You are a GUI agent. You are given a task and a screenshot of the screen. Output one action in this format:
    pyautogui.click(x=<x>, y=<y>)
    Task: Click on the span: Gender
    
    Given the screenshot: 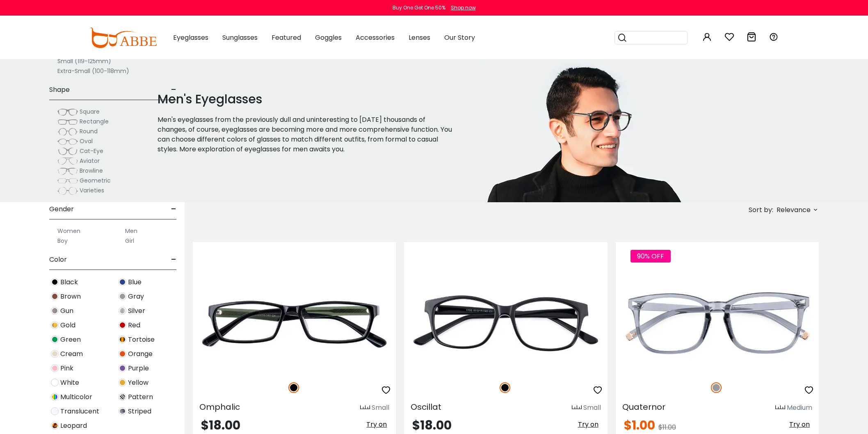 What is the action you would take?
    pyautogui.click(x=62, y=209)
    